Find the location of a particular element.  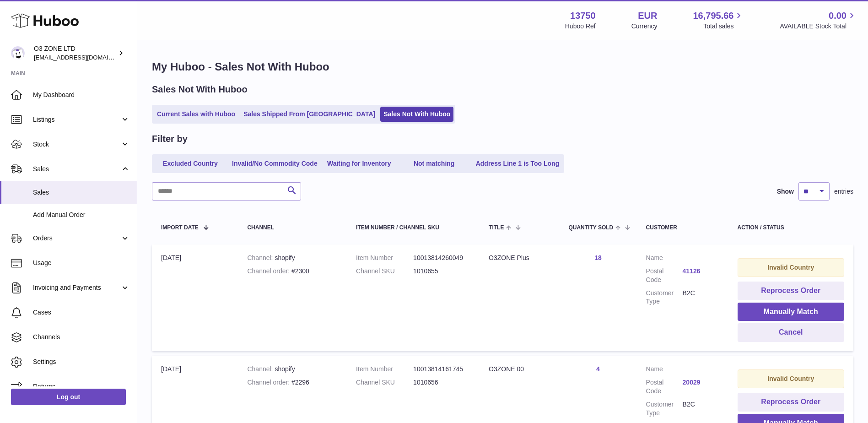

span: 16,795.66 is located at coordinates (713, 15).